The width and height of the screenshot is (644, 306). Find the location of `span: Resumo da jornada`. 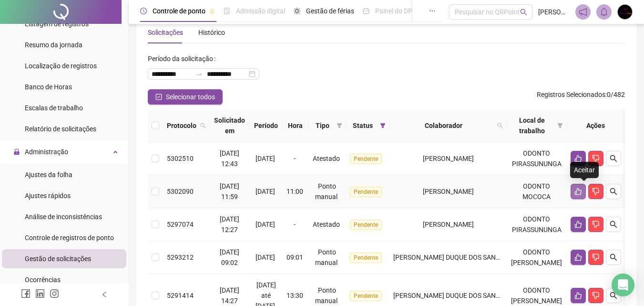

span: Resumo da jornada is located at coordinates (54, 45).